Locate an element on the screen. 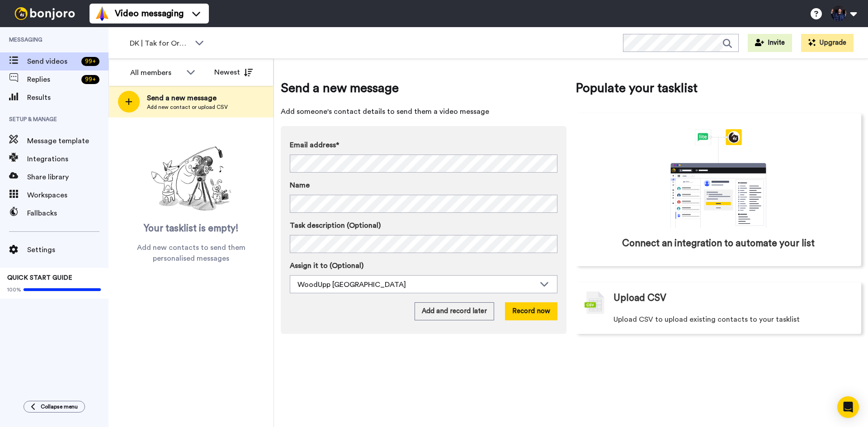 This screenshot has width=868, height=427. span: Message template is located at coordinates (68, 141).